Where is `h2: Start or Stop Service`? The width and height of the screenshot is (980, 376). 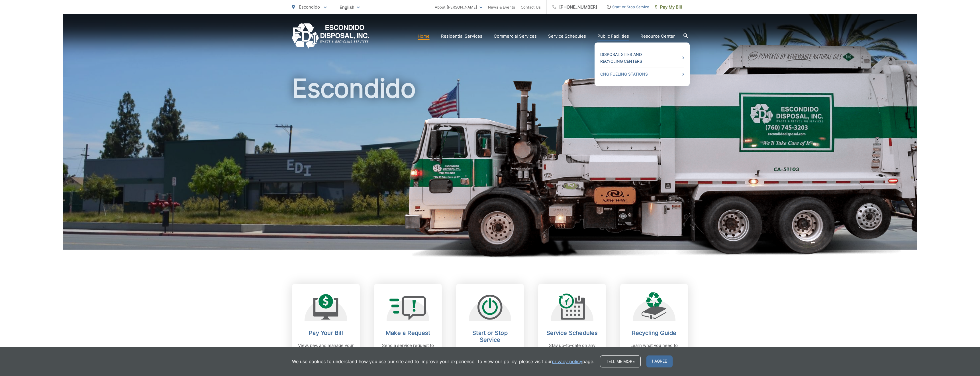
h2: Start or Stop Service is located at coordinates (490, 336).